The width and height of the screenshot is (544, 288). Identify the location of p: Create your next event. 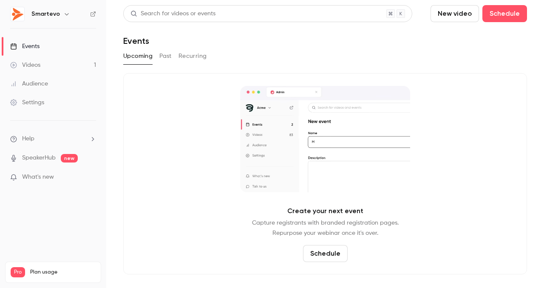
(325, 211).